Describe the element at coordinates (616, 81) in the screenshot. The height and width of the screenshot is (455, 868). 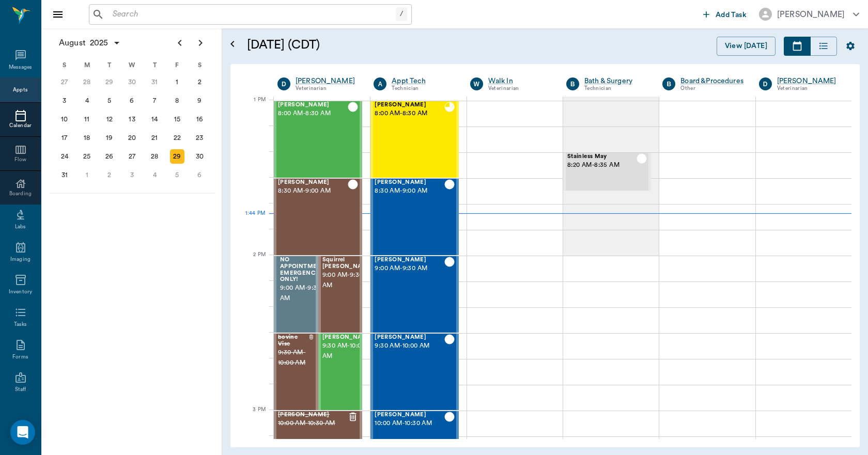
I see `div: Bath & Surgery` at that location.